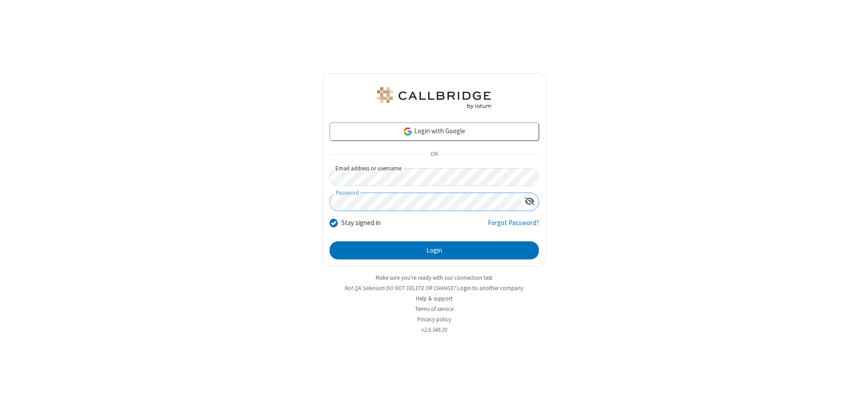 Image resolution: width=868 pixels, height=414 pixels. What do you see at coordinates (434, 330) in the screenshot?
I see `li: v2.6.349.20` at bounding box center [434, 330].